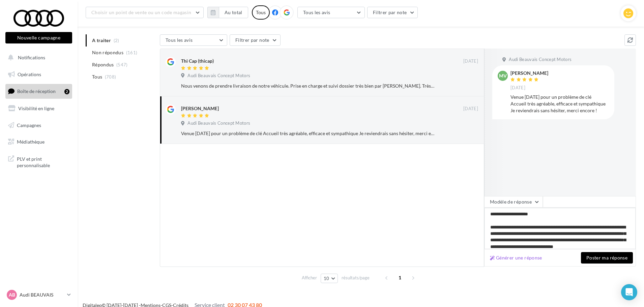 The image size is (644, 307). What do you see at coordinates (122, 65) in the screenshot?
I see `span: (547)` at bounding box center [122, 65].